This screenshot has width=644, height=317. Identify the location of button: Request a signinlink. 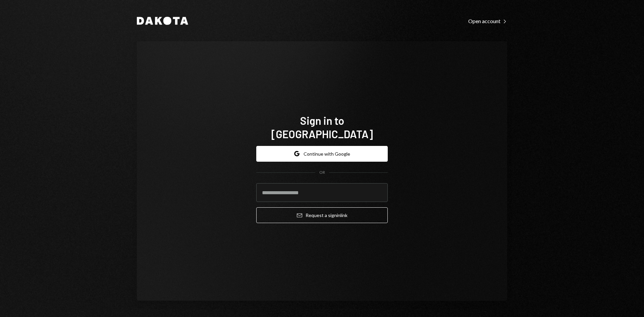
(322, 215).